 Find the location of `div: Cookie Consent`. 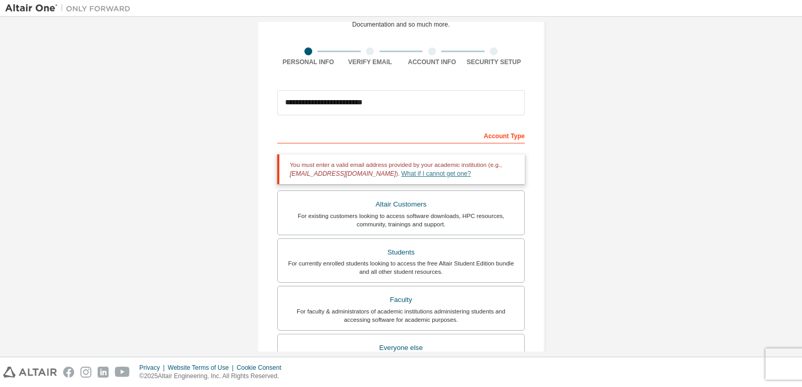

div: Cookie Consent is located at coordinates (262, 368).